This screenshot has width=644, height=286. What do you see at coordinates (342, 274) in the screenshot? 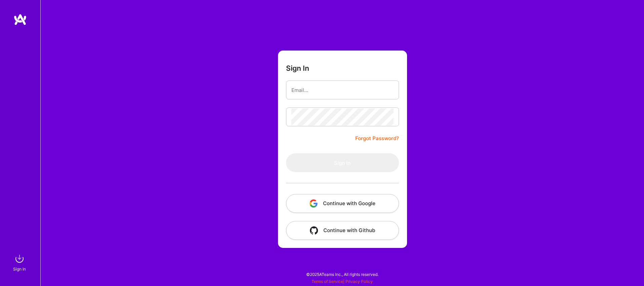
I see `div: © 2025 ATeams Inc., All rights reserved.` at bounding box center [342, 274].